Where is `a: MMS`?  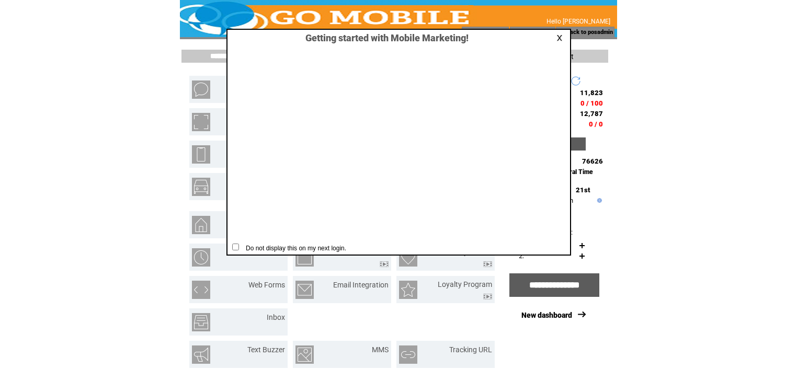 a: MMS is located at coordinates (380, 350).